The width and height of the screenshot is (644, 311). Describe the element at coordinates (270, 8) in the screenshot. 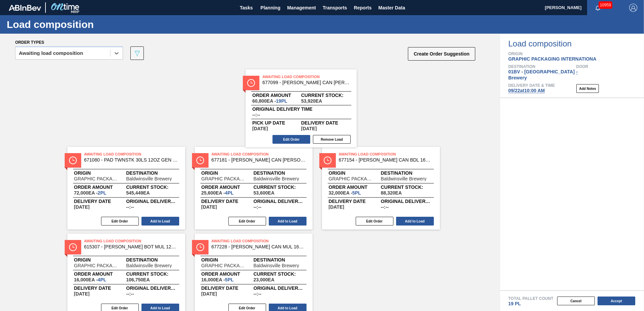

I see `span: Planning` at that location.